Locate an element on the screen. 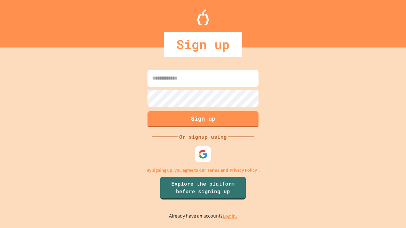 This screenshot has height=228, width=406. a: Log in. is located at coordinates (230, 216).